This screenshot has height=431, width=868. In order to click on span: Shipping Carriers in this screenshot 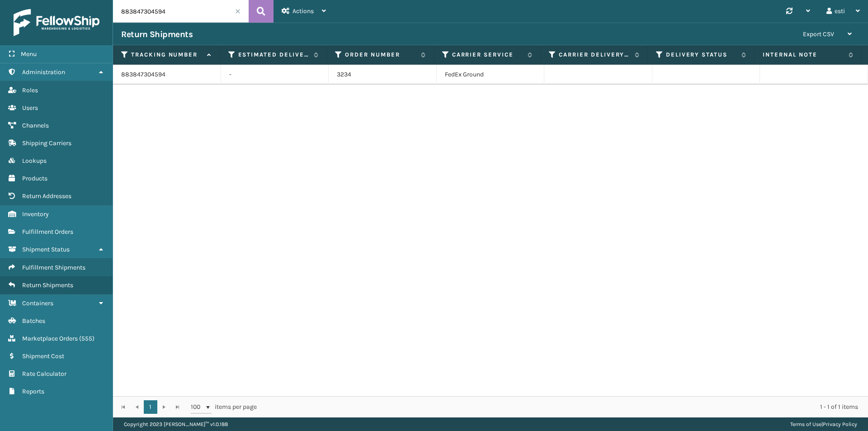, I will do `click(46, 143)`.